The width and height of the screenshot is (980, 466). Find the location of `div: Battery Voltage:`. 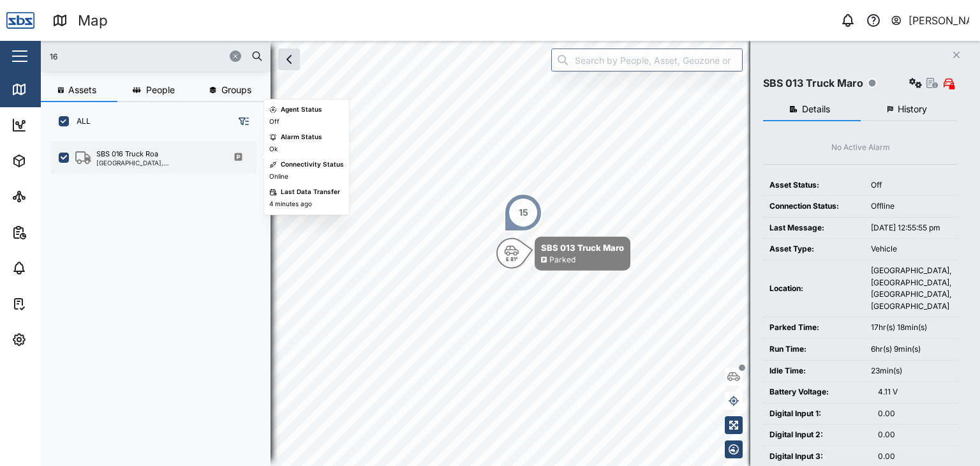

div: Battery Voltage: is located at coordinates (817, 392).